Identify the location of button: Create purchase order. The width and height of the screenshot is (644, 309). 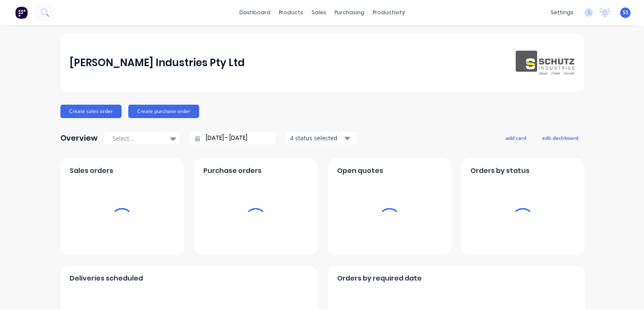
(163, 111).